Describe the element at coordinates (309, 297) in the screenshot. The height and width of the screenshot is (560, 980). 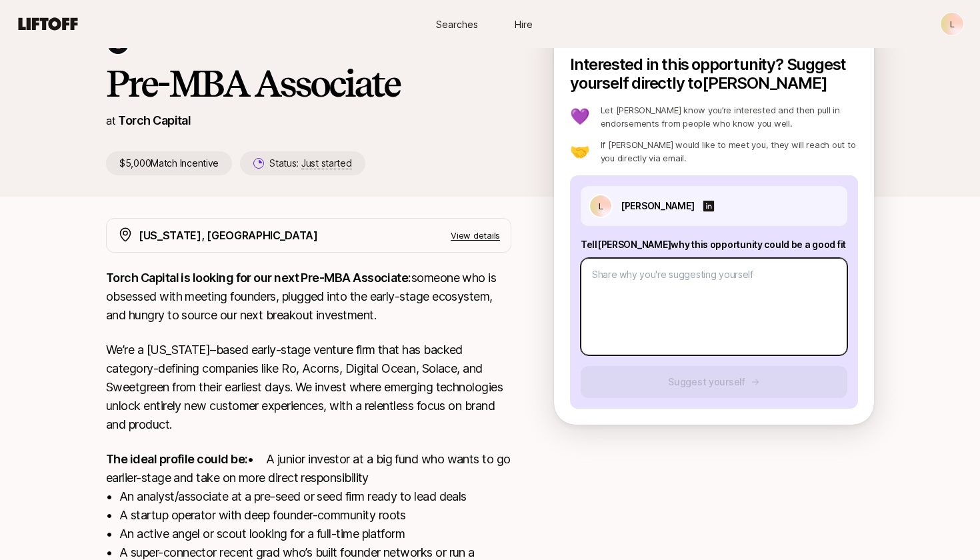
I see `p: someone who is obsessed with meeting founders, plugged into the early-stage ecosystem, and hungry...` at that location.